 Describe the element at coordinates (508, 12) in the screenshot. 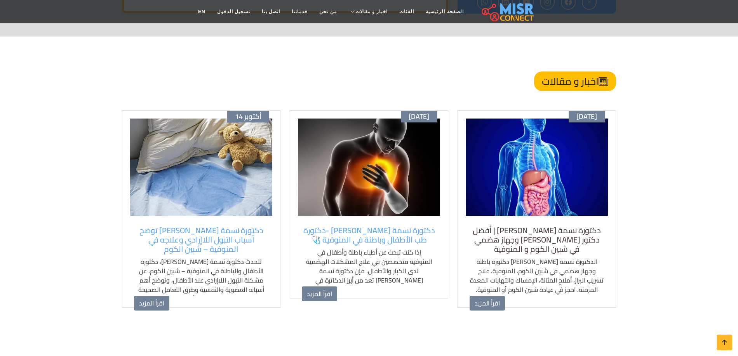

I see `img: main.misr_connect` at that location.